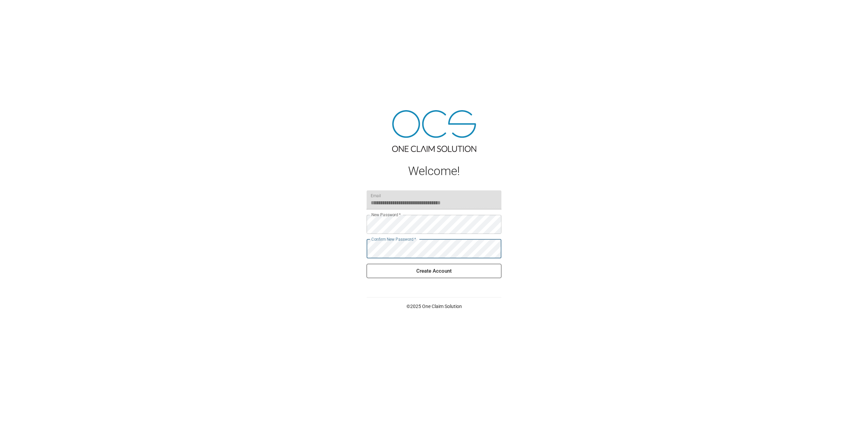  What do you see at coordinates (22, 11) in the screenshot?
I see `img: ocs-logo-white-transparent.png` at bounding box center [22, 11].